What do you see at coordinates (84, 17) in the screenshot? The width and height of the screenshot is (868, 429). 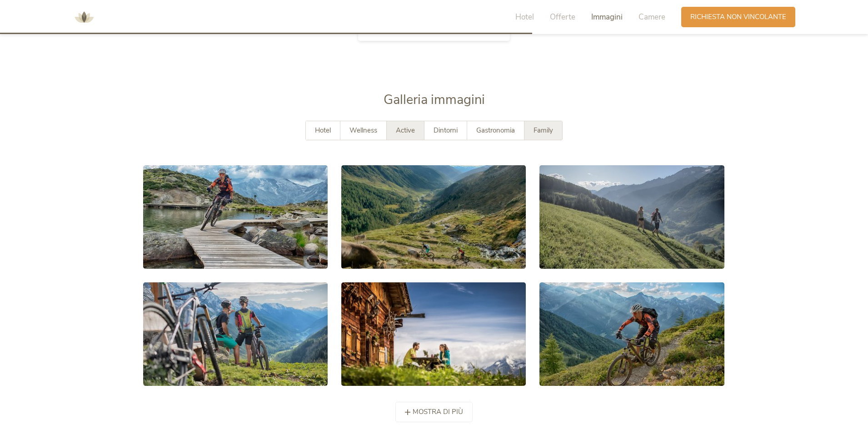 I see `a: AMONTI & LUNARIS Wellnessresort` at bounding box center [84, 17].